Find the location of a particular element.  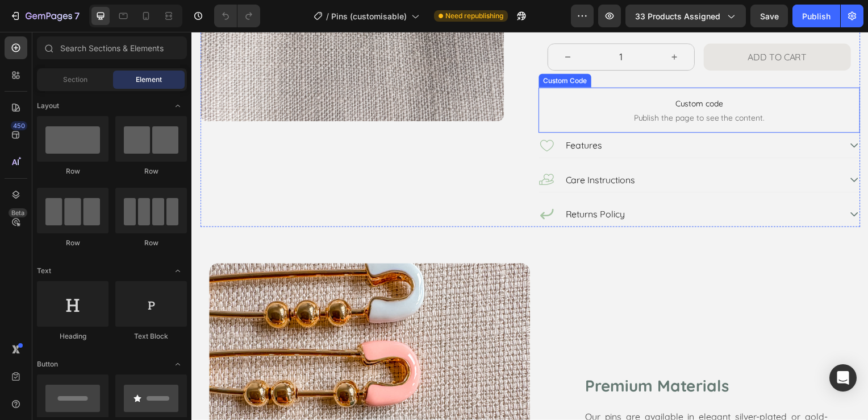

span: 33 products assigned is located at coordinates (678, 16).